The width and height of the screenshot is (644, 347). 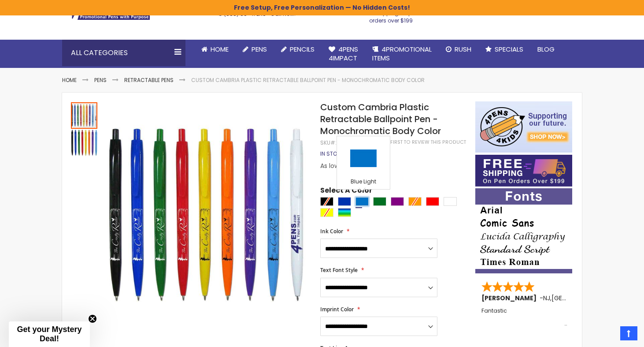 What do you see at coordinates (380, 202) in the screenshot?
I see `div: Green` at bounding box center [380, 202].